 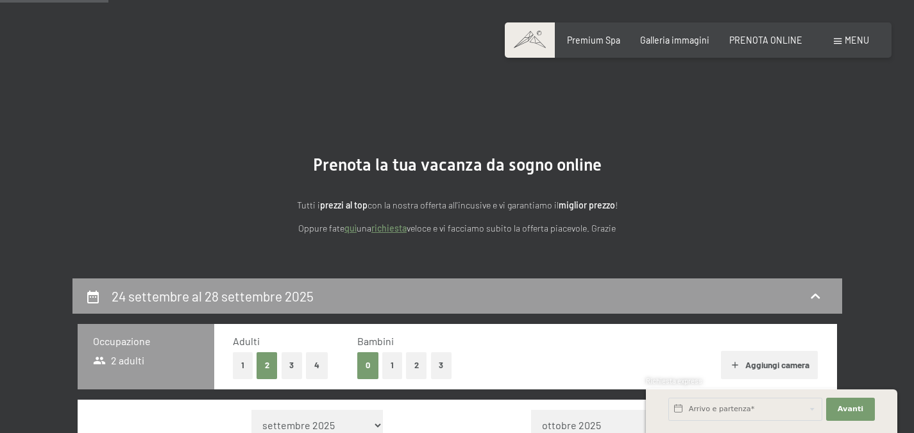 What do you see at coordinates (457, 205) in the screenshot?
I see `p: Tutti i con la nostra offerta all'incusive e vi garantiamo il !` at bounding box center [457, 205].